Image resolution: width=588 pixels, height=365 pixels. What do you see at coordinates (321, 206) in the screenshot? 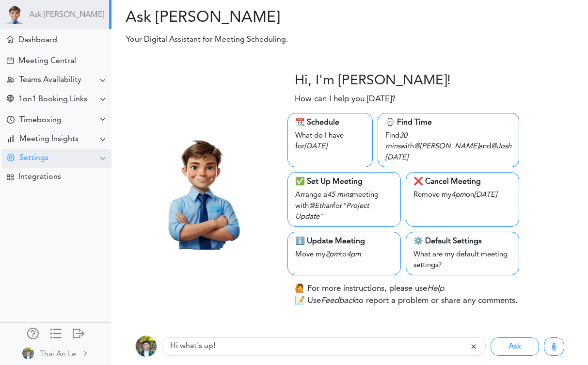
I see `i: @Ethan` at bounding box center [321, 206].